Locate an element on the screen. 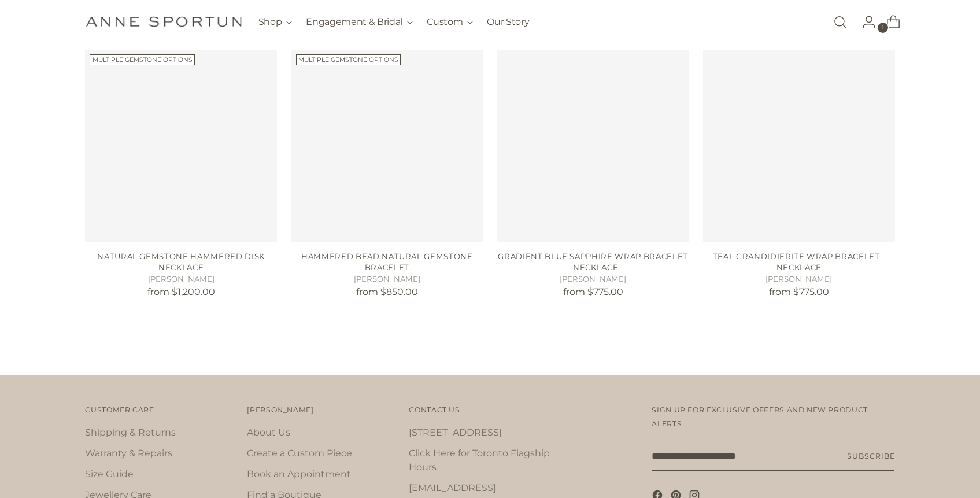  span: 1 is located at coordinates (883, 28).